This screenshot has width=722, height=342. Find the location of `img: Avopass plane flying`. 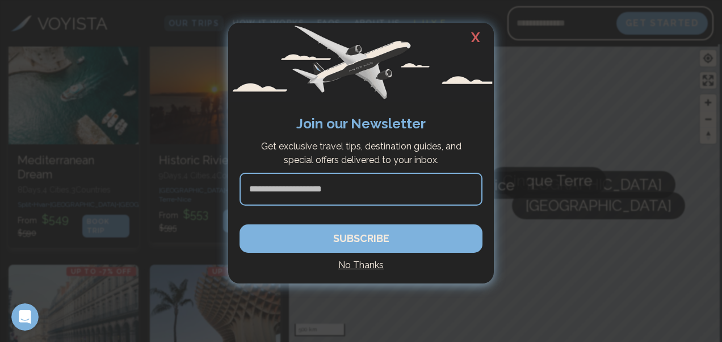

img: Avopass plane flying is located at coordinates (361, 62).